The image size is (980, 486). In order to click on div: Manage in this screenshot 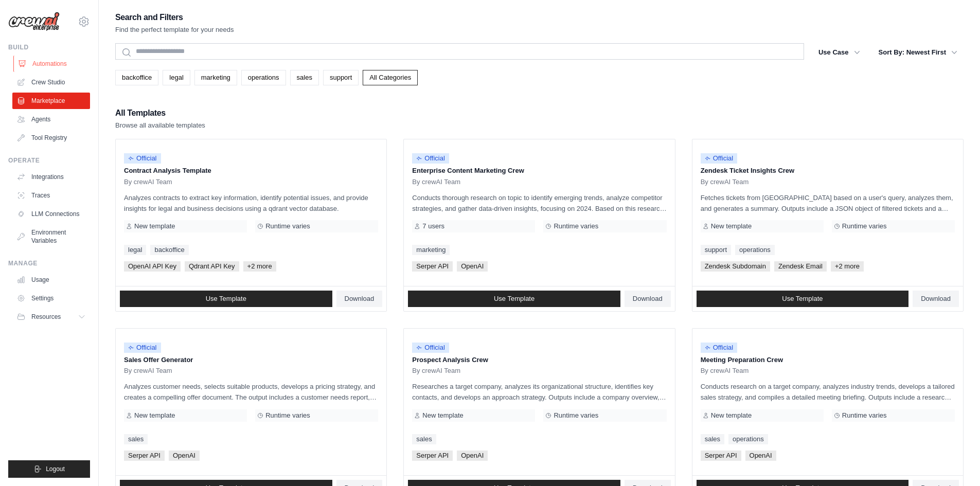, I will do `click(49, 264)`.